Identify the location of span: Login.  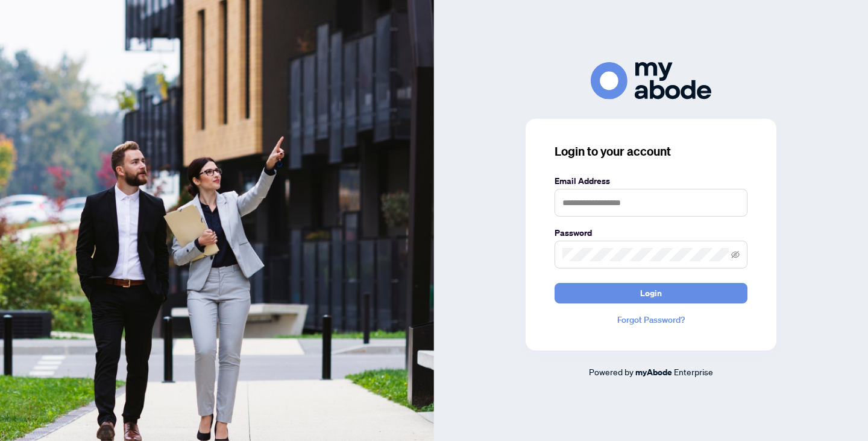
(651, 294).